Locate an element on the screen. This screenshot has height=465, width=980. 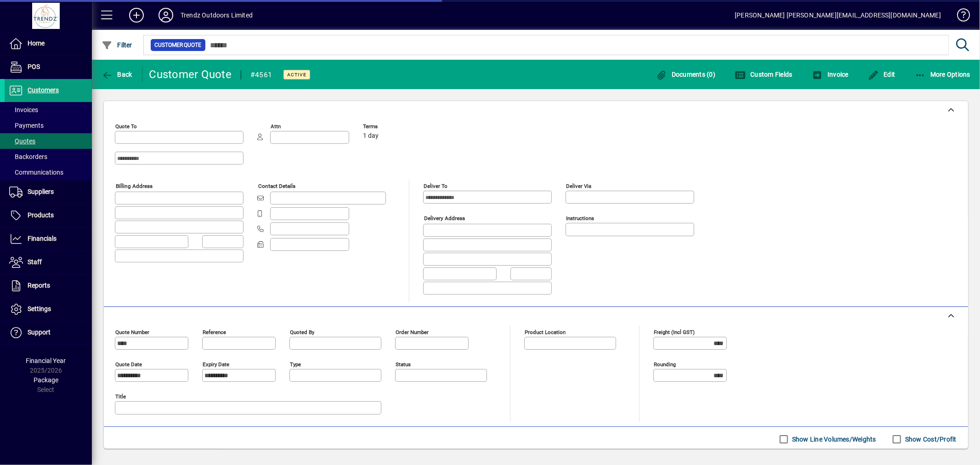
a: POS is located at coordinates (49, 67).